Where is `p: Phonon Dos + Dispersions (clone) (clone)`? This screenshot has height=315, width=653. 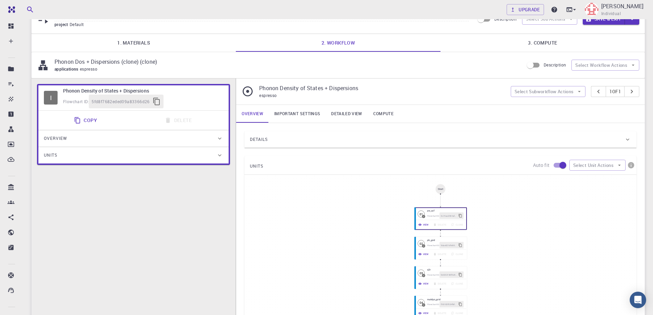 p: Phonon Dos + Dispersions (clone) (clone) is located at coordinates (286, 62).